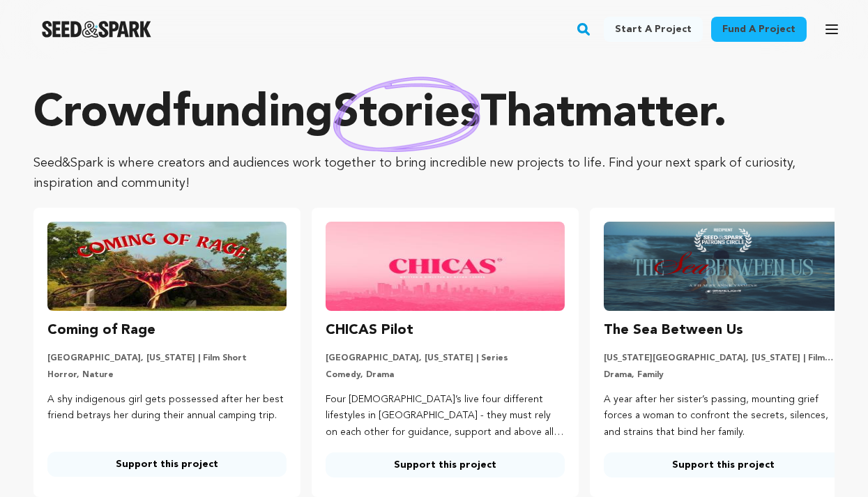 This screenshot has width=868, height=497. Describe the element at coordinates (643, 114) in the screenshot. I see `span: matter` at that location.